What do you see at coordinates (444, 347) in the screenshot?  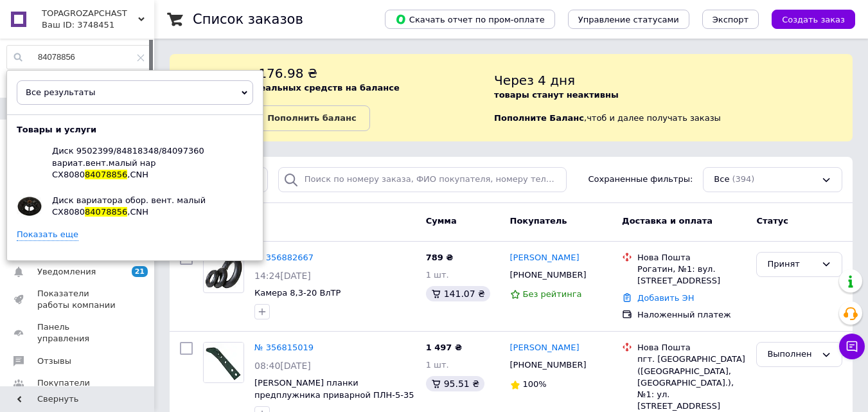 I see `span: 1 497 ₴` at bounding box center [444, 347].